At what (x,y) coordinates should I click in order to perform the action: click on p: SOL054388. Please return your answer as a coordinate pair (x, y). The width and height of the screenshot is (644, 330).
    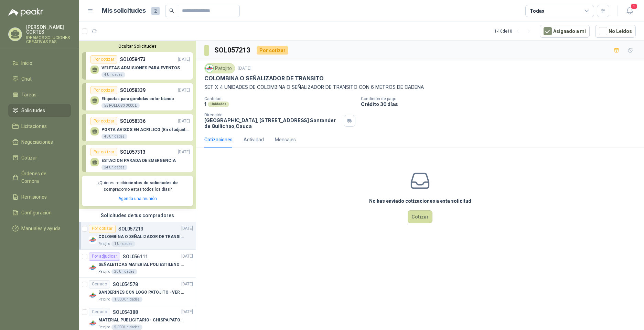
    Looking at the image, I should click on (125, 312).